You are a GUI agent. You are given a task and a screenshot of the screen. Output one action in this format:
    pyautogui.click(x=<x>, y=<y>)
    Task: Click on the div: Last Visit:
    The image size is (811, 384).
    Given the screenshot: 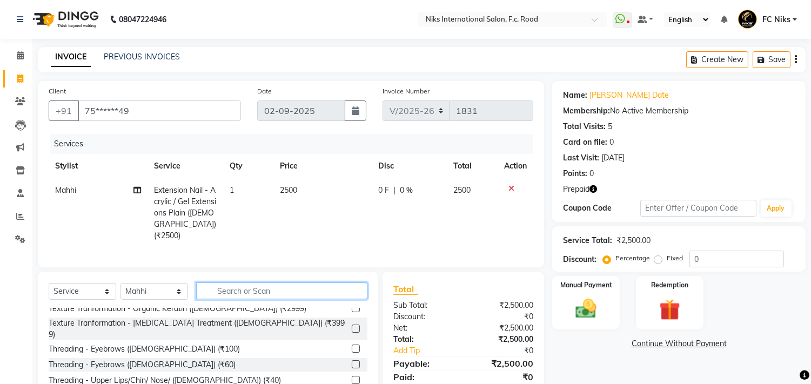 What is the action you would take?
    pyautogui.click(x=581, y=158)
    